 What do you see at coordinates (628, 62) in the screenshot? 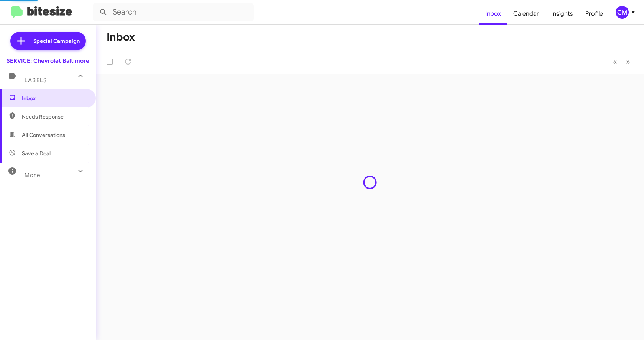
I see `button: Next` at bounding box center [628, 62].